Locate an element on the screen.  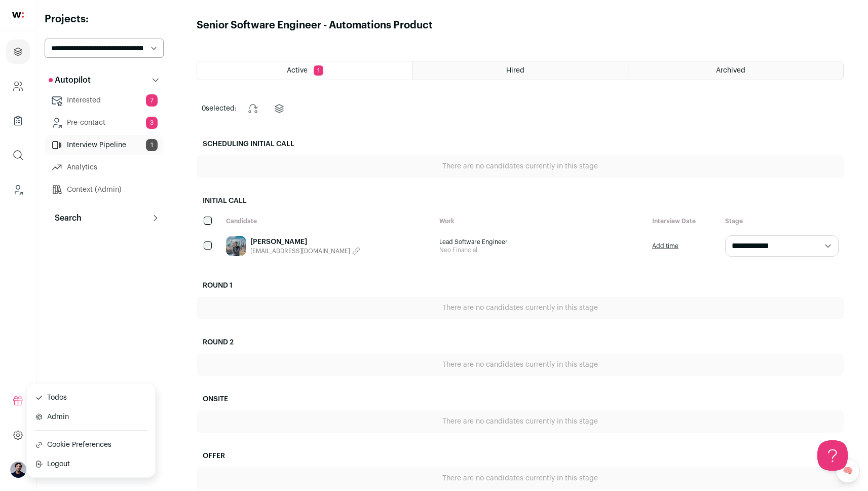
span: 0 is located at coordinates (203, 109).